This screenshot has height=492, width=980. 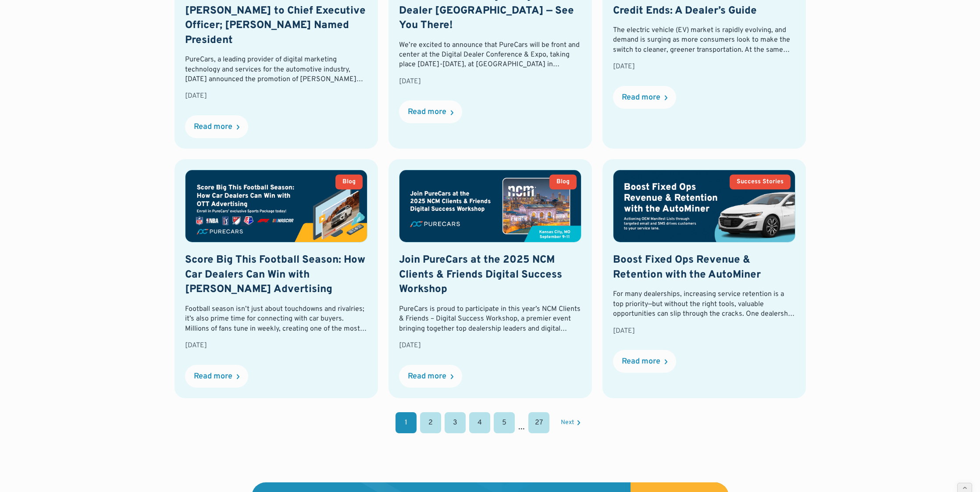 I want to click on a: Success StoriesBoost Fixed Ops Revenue & Retention with the AutoMinerFor many dealerships, increa..., so click(x=704, y=279).